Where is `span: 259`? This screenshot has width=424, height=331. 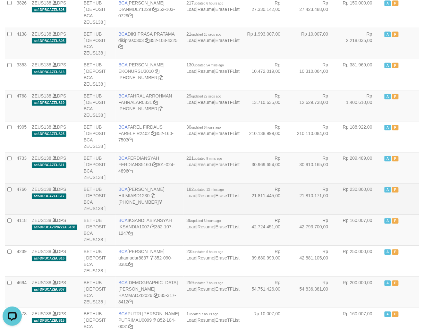 span: 259 is located at coordinates (205, 283).